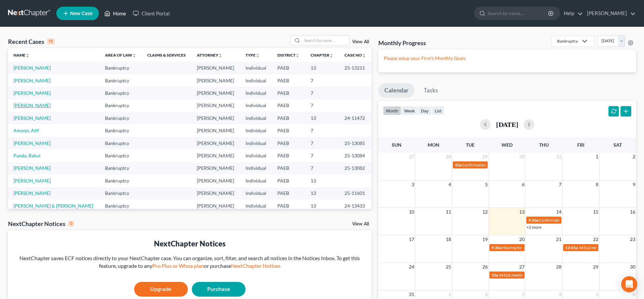 This screenshot has height=299, width=644. Describe the element at coordinates (115, 13) in the screenshot. I see `a: Home` at that location.